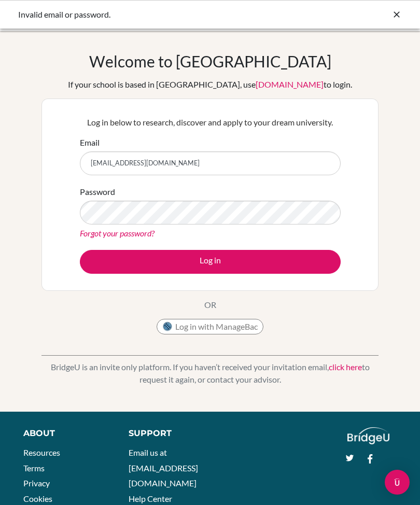  I want to click on p: OR, so click(210, 305).